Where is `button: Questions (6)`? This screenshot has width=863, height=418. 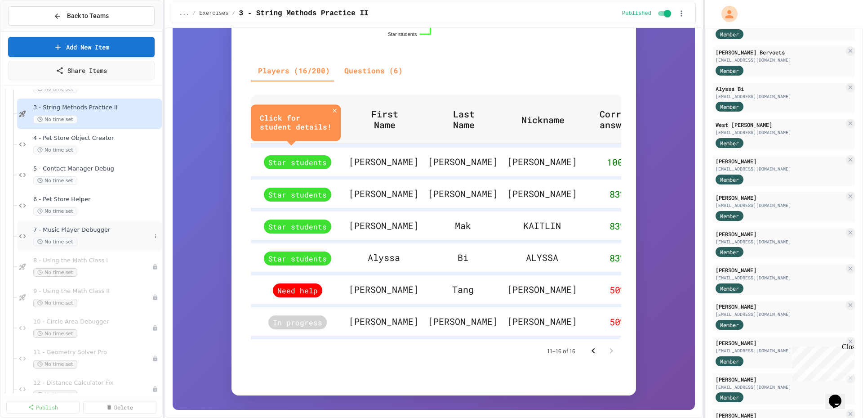 button: Questions (6) is located at coordinates (373, 71).